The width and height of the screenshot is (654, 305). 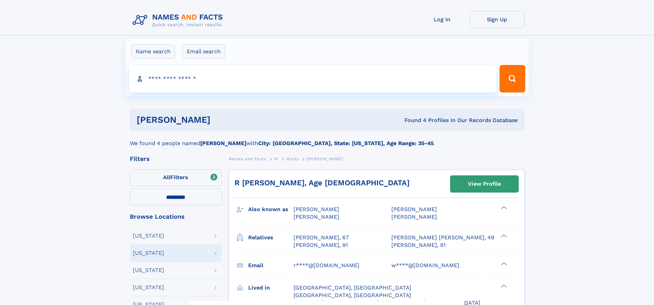 What do you see at coordinates (176, 216) in the screenshot?
I see `div: Browse Locations` at bounding box center [176, 216].